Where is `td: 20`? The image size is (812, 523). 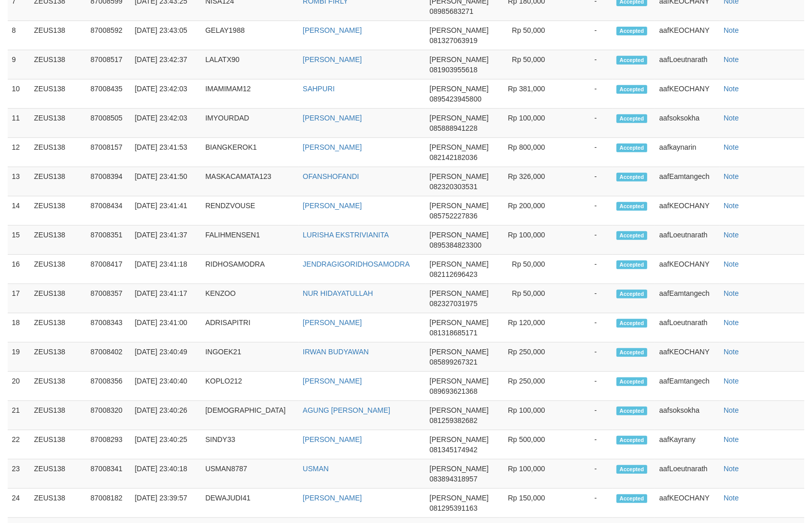
td: 20 is located at coordinates (18, 386).